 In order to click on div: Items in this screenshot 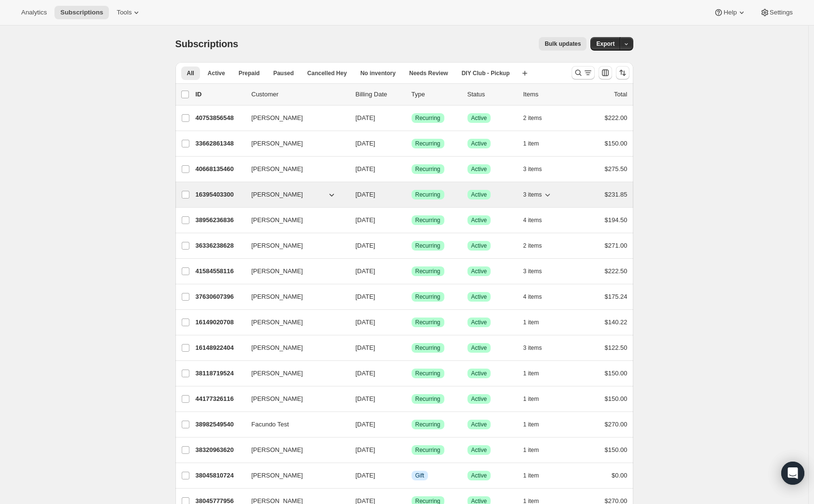, I will do `click(548, 94)`.